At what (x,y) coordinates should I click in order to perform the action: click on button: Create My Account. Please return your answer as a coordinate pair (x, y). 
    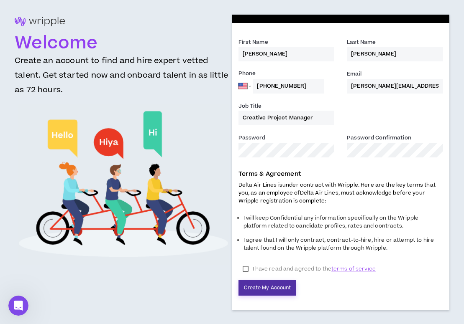
    Looking at the image, I should click on (267, 288).